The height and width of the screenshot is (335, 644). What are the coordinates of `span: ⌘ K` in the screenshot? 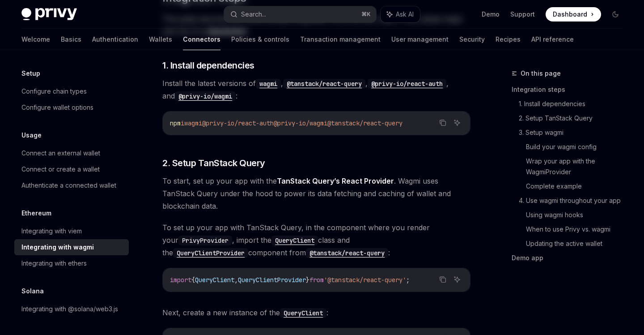 It's located at (366, 14).